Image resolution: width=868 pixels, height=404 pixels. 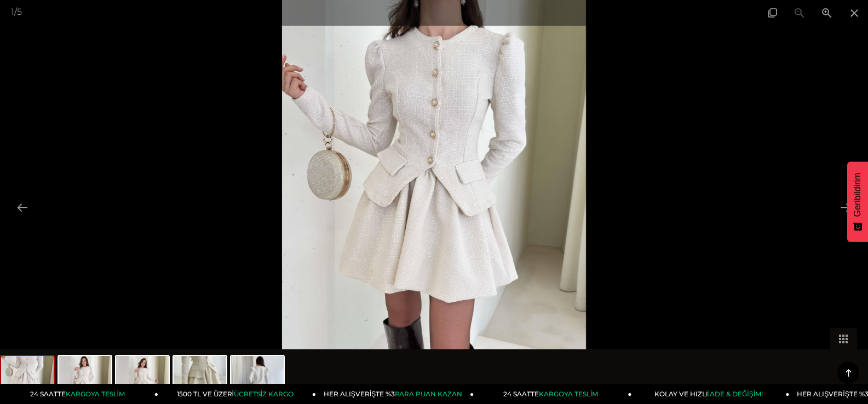 I want to click on button: Geribildirim - Show survey, so click(x=857, y=202).